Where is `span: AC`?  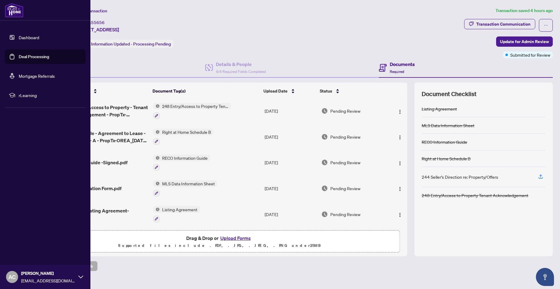
span: AC is located at coordinates (12, 277).